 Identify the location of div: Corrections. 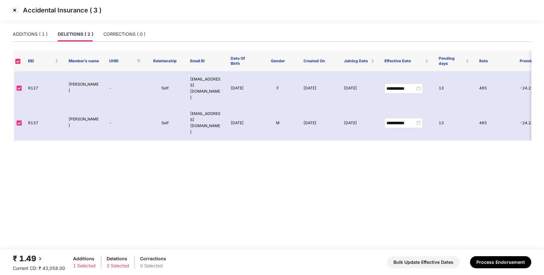
(153, 259).